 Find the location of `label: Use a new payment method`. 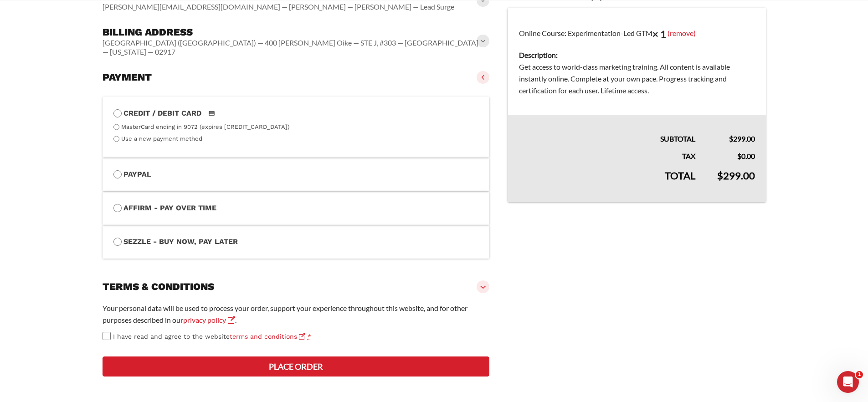

label: Use a new payment method is located at coordinates (162, 138).